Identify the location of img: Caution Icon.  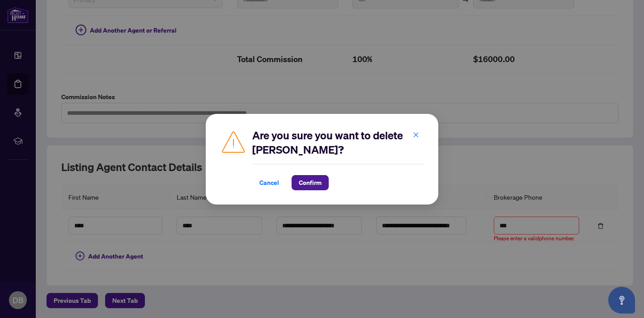
(233, 142).